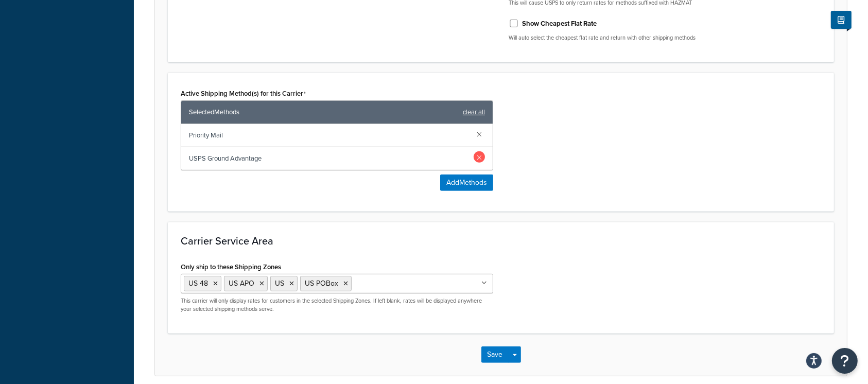  I want to click on span: US APO, so click(242, 283).